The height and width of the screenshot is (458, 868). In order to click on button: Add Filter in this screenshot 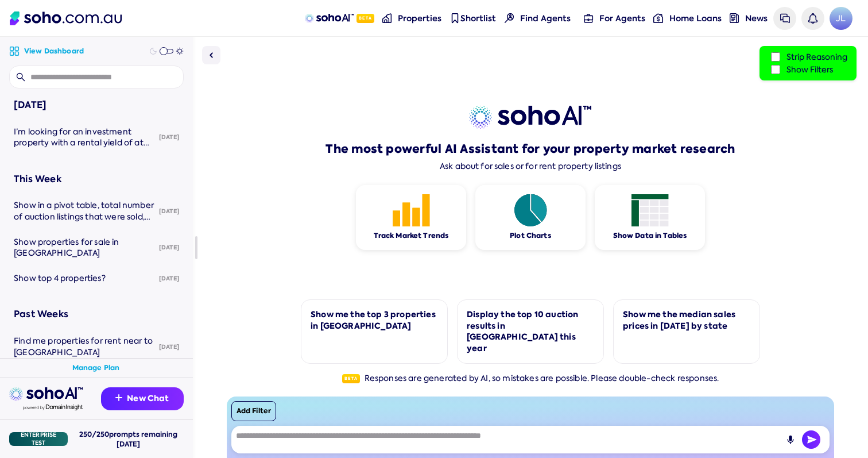, I will do `click(254, 411)`.